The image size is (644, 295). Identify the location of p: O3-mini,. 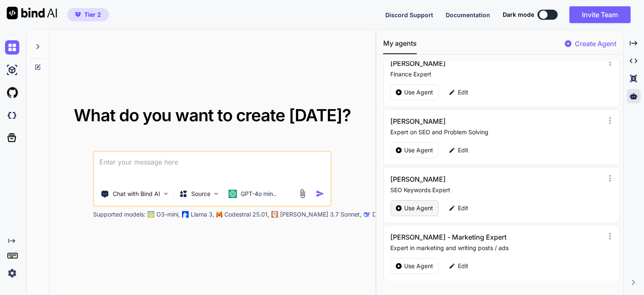
(168, 215).